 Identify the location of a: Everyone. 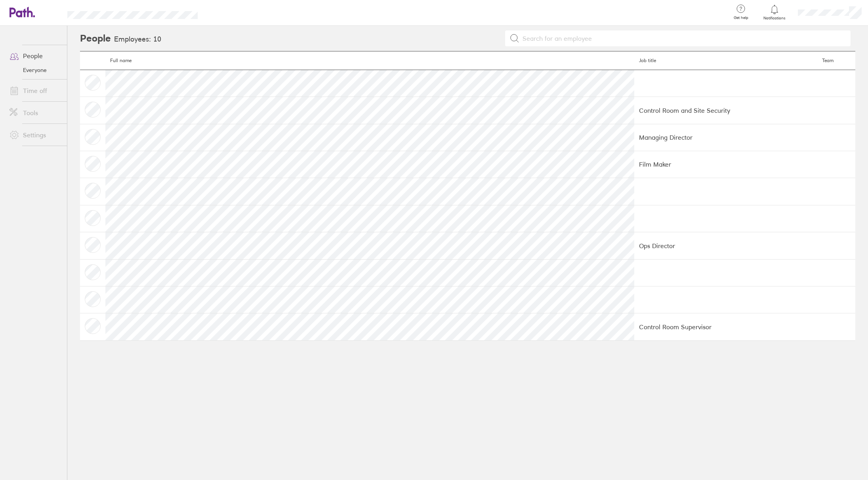
(35, 70).